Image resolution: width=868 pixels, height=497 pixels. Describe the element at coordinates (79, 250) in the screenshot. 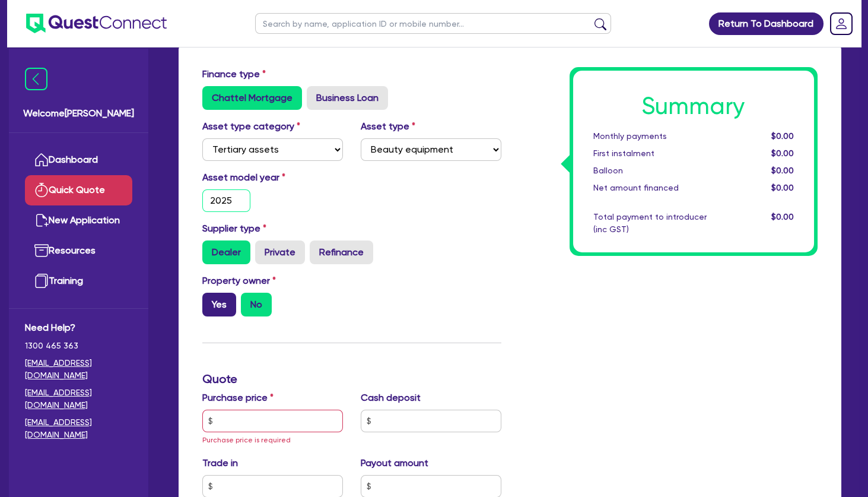

I see `a: Resources` at that location.